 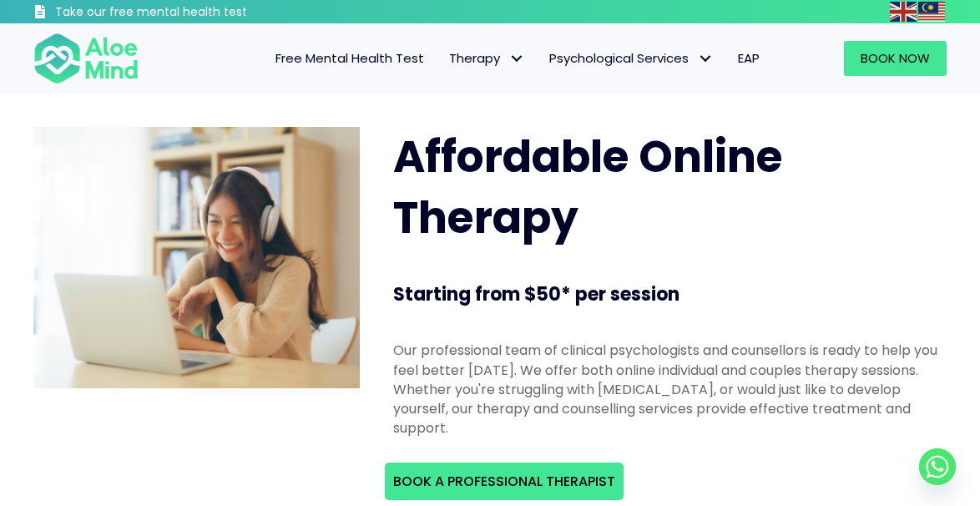 I want to click on div: Our professional team of clinical psychologists and counsellors is ready to help you feel better ..., so click(x=669, y=361).